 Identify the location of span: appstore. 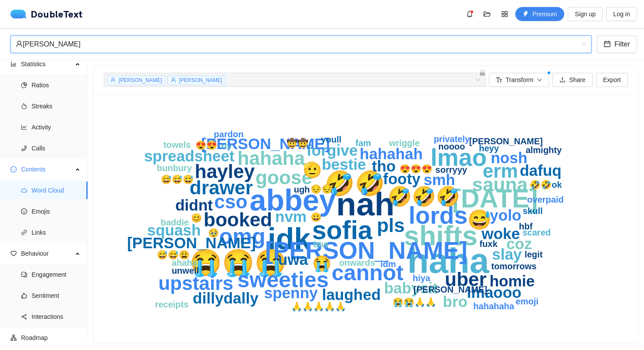
(504, 14).